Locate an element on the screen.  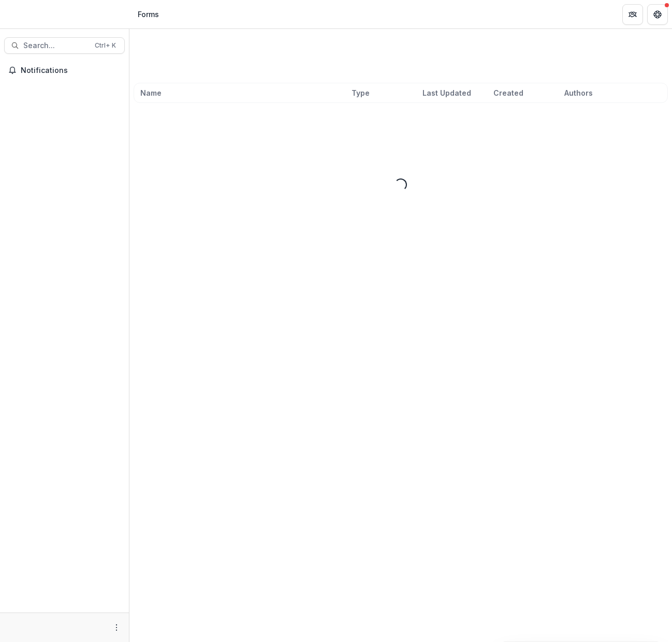
span: Last Updated is located at coordinates (447, 93).